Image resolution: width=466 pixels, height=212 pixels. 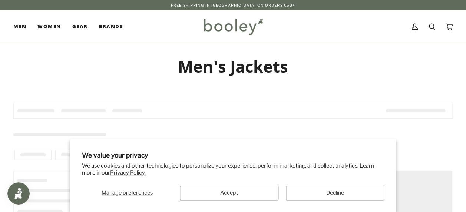 I want to click on h1: Men's Jackets, so click(x=233, y=66).